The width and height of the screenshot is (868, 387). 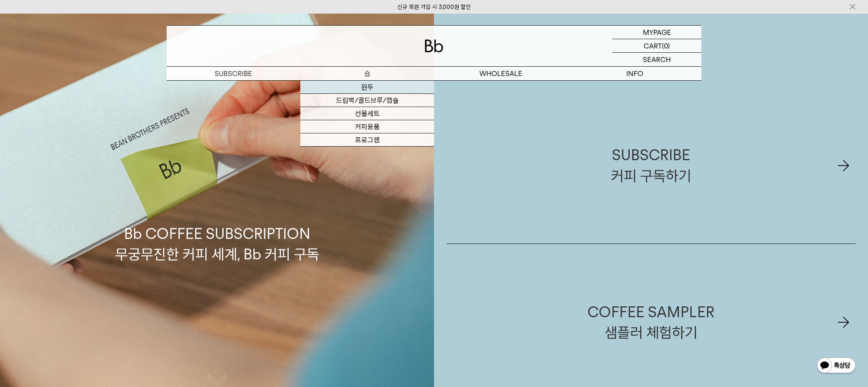 What do you see at coordinates (652, 46) in the screenshot?
I see `p: CART` at bounding box center [652, 46].